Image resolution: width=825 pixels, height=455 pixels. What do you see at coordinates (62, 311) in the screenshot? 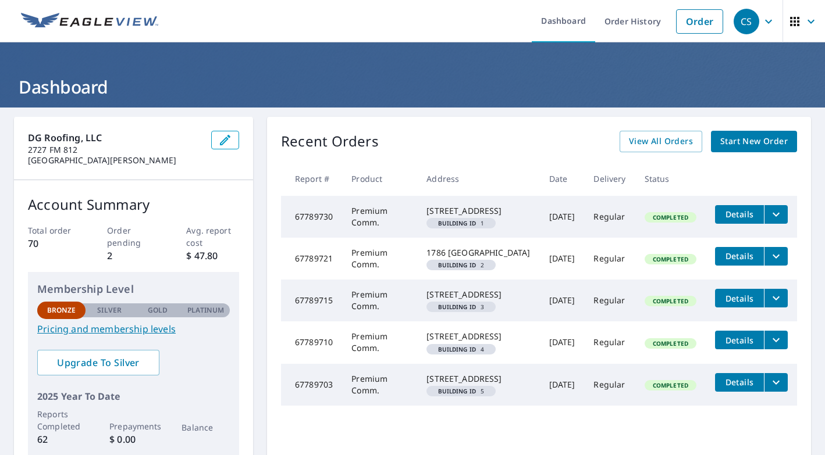
I see `p: Bronze` at bounding box center [62, 311].